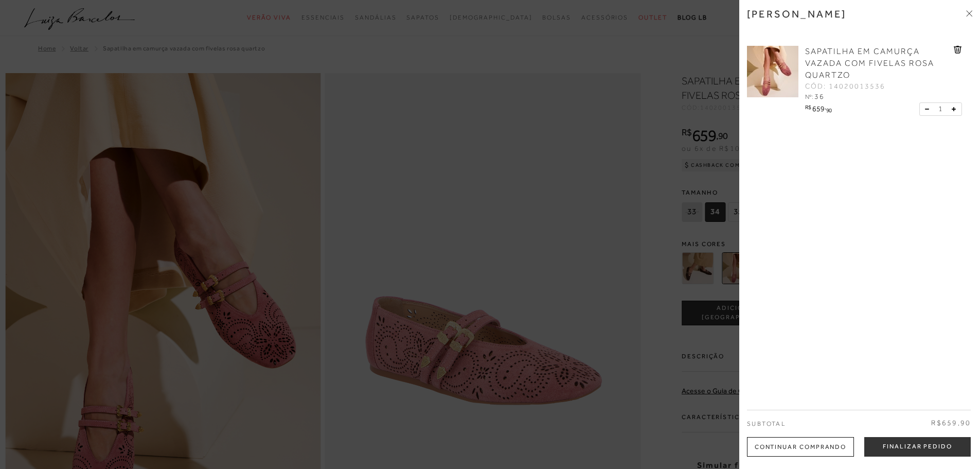  Describe the element at coordinates (809, 96) in the screenshot. I see `span: Nº:` at that location.